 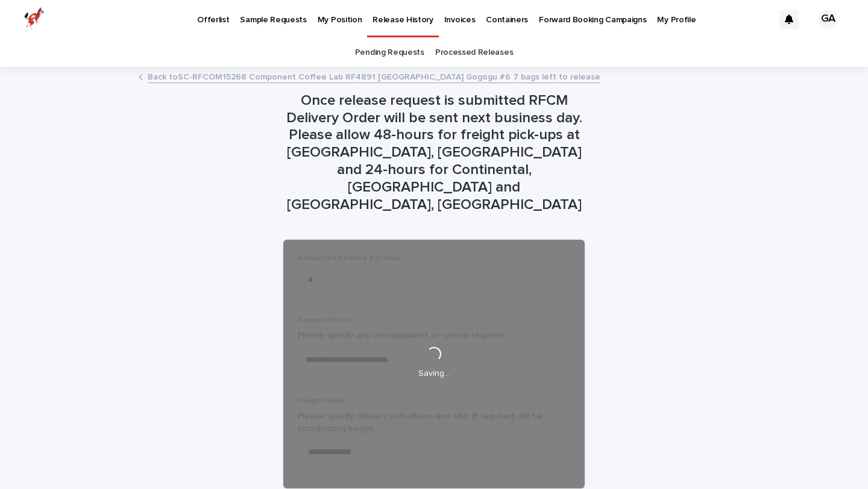 What do you see at coordinates (474, 52) in the screenshot?
I see `a: Processed Releases` at bounding box center [474, 52].